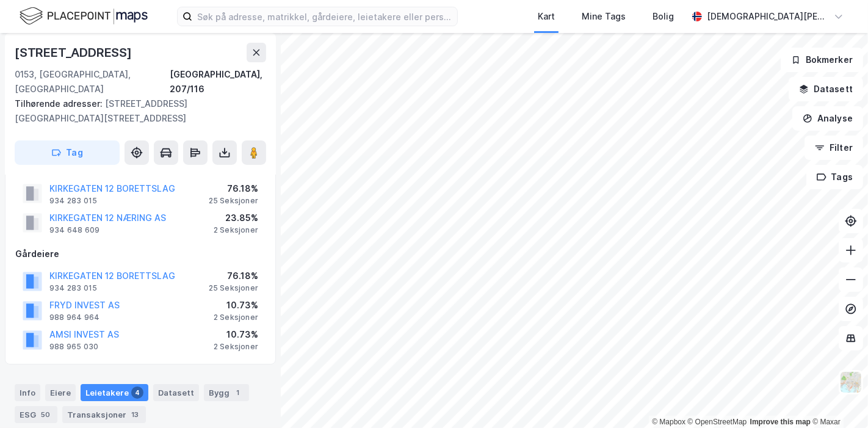 The height and width of the screenshot is (428, 868). Describe the element at coordinates (838, 399) in the screenshot. I see `div: Kontrollprogram for chat` at that location.